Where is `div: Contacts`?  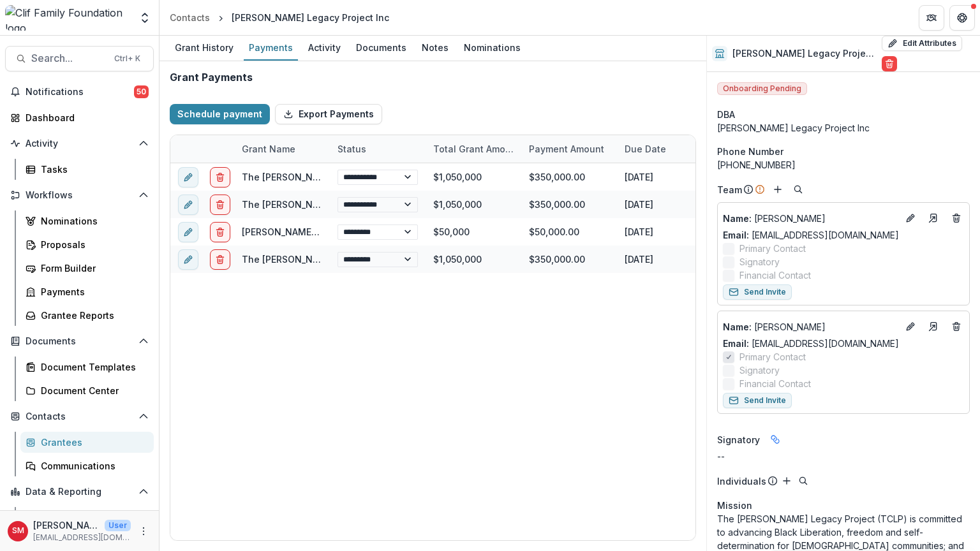
div: Contacts is located at coordinates (190, 17).